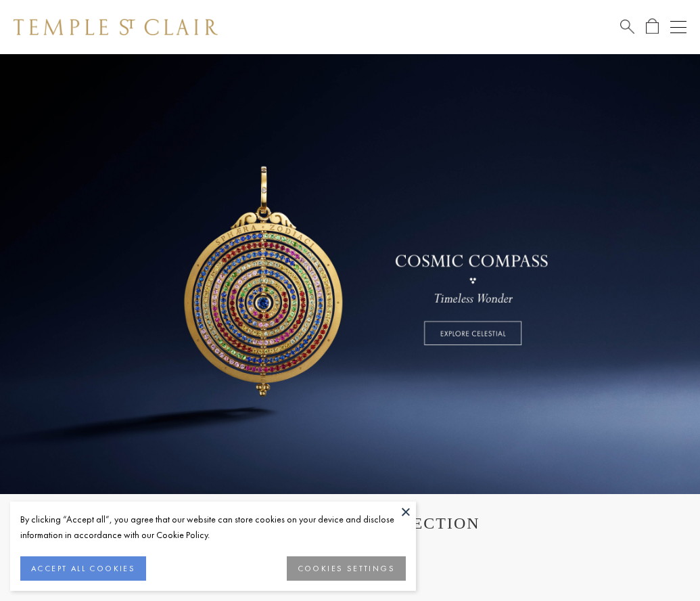  Describe the element at coordinates (679, 27) in the screenshot. I see `button: Open navigation` at that location.